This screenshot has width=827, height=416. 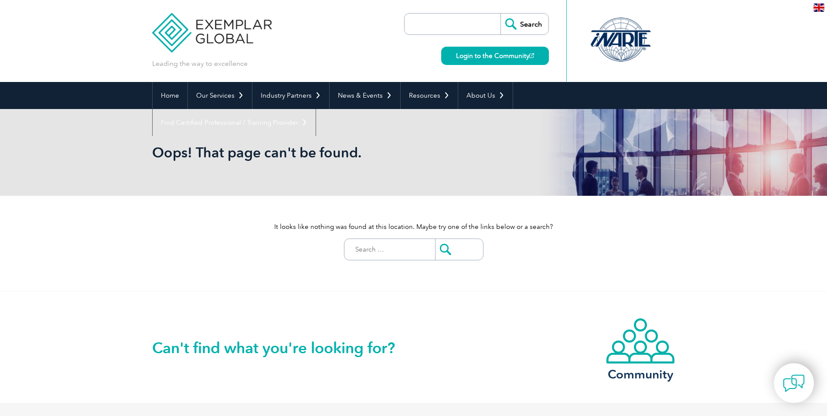 What do you see at coordinates (459, 249) in the screenshot?
I see `input: Submit` at bounding box center [459, 249].